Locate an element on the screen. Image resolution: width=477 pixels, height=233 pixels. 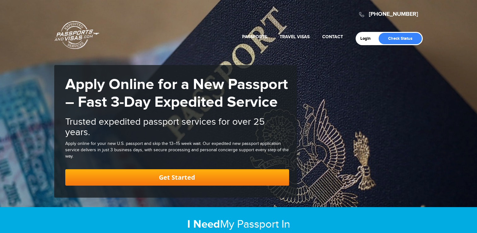
h2: My is located at coordinates (239, 224).